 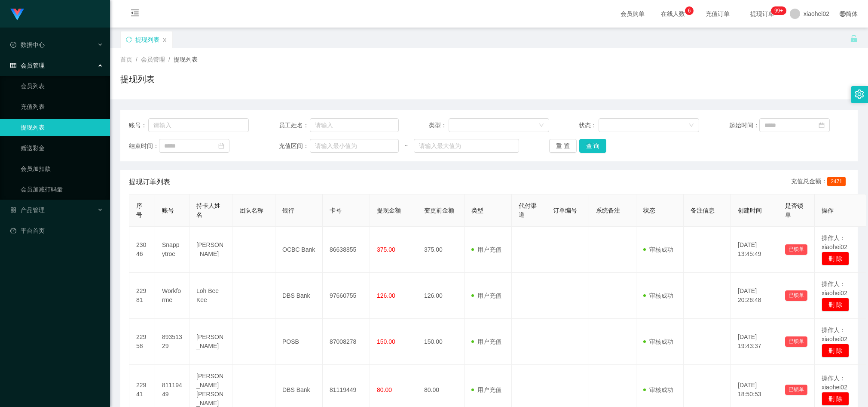 I want to click on span: 提现金额, so click(x=389, y=210).